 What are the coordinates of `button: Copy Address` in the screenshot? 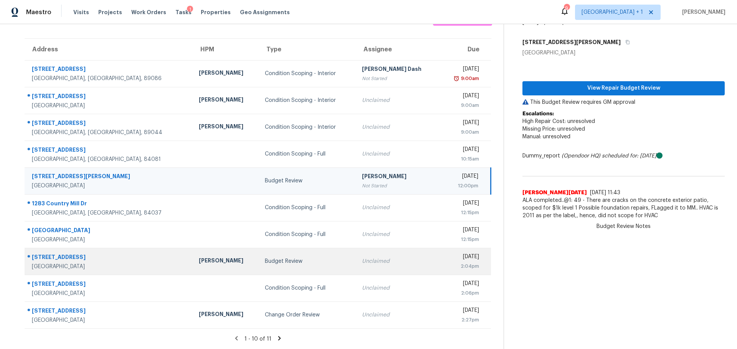 It's located at (625, 42).